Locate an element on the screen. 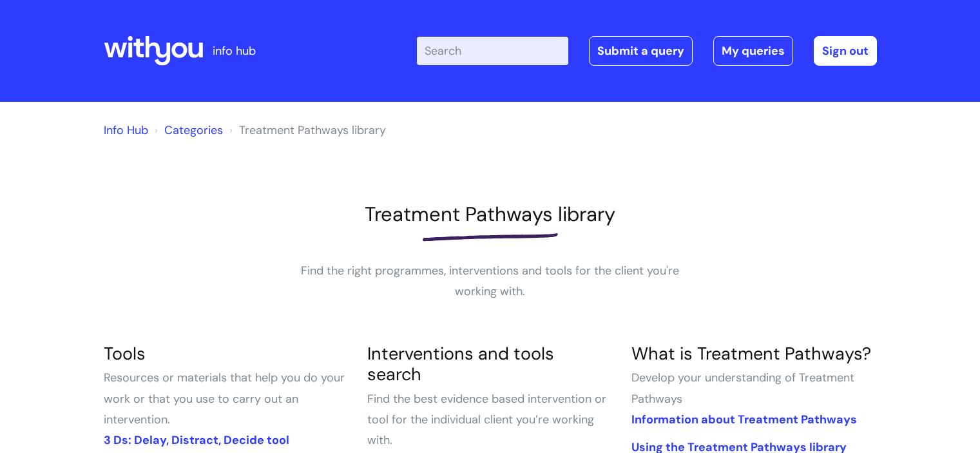  a: Info Hub is located at coordinates (126, 130).